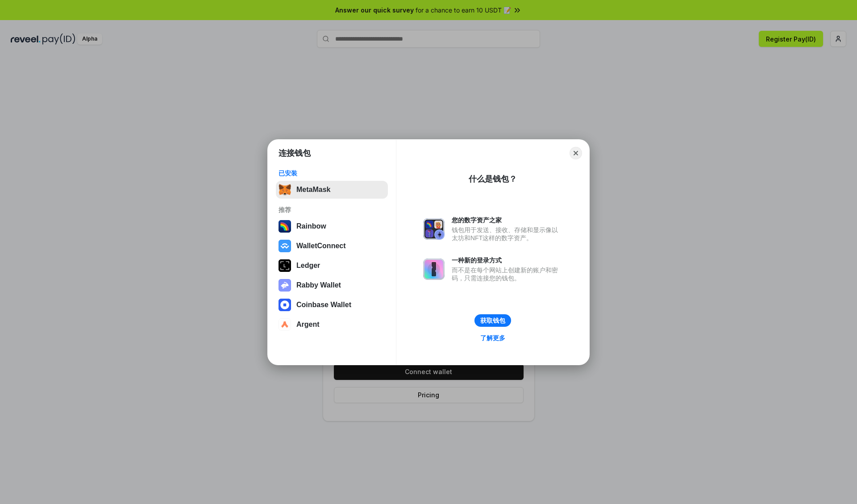 This screenshot has width=857, height=504. Describe the element at coordinates (493, 338) in the screenshot. I see `div: 了解更多` at that location.